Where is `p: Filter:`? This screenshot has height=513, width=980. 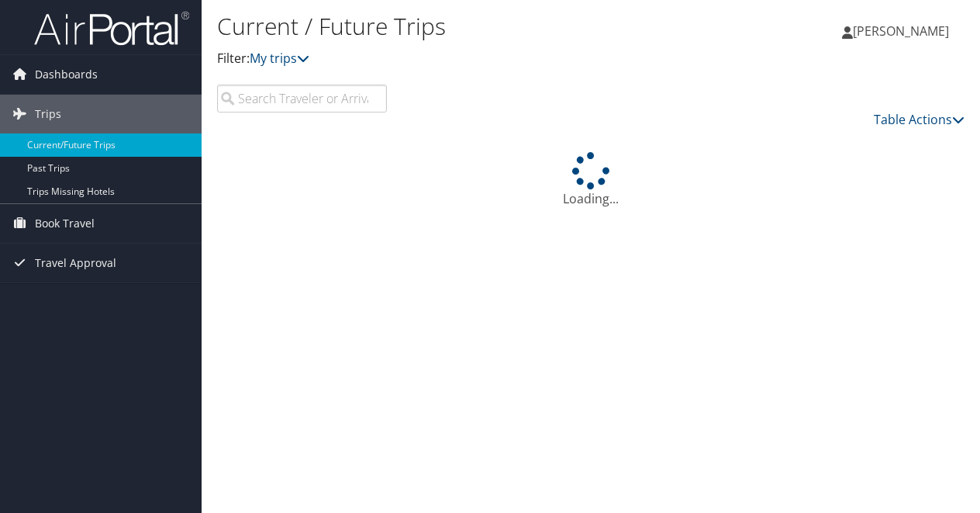 p: Filter: is located at coordinates (466, 59).